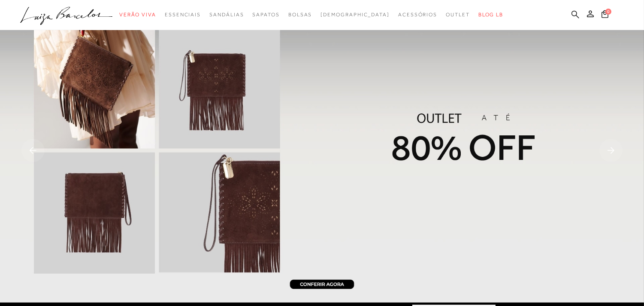 The image size is (644, 306). I want to click on span: 0, so click(609, 12).